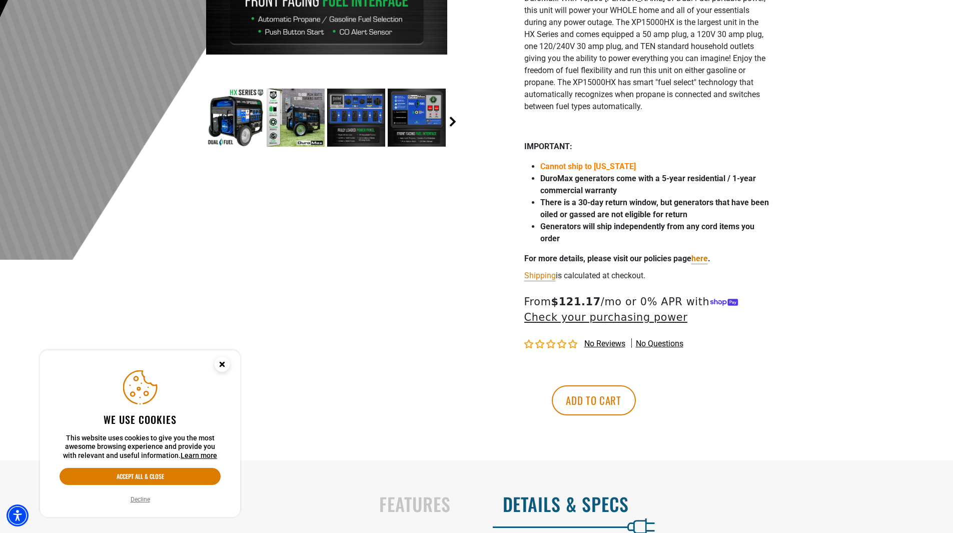 This screenshot has width=953, height=533. What do you see at coordinates (236, 504) in the screenshot?
I see `h2: Features` at bounding box center [236, 504].